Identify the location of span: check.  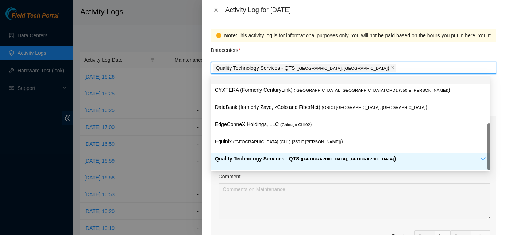
(484, 158).